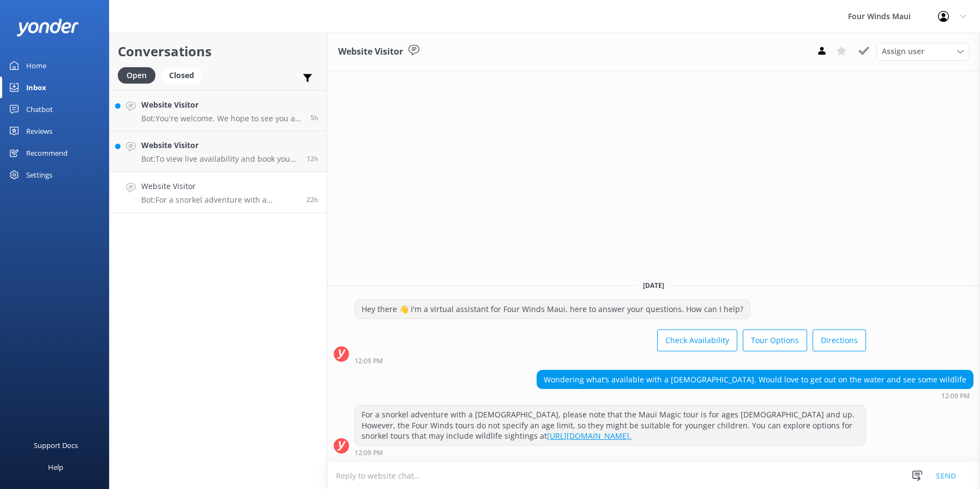  What do you see at coordinates (185, 75) in the screenshot?
I see `a: Closed` at bounding box center [185, 75].